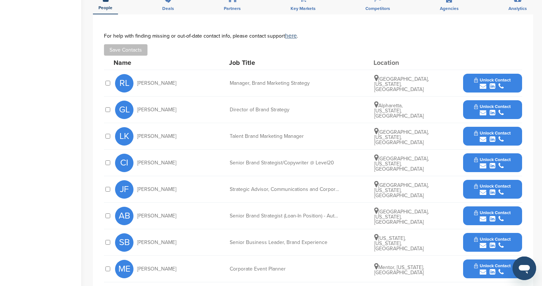 Image resolution: width=542 pixels, height=286 pixels. What do you see at coordinates (518, 8) in the screenshot?
I see `span: Analytics` at bounding box center [518, 8].